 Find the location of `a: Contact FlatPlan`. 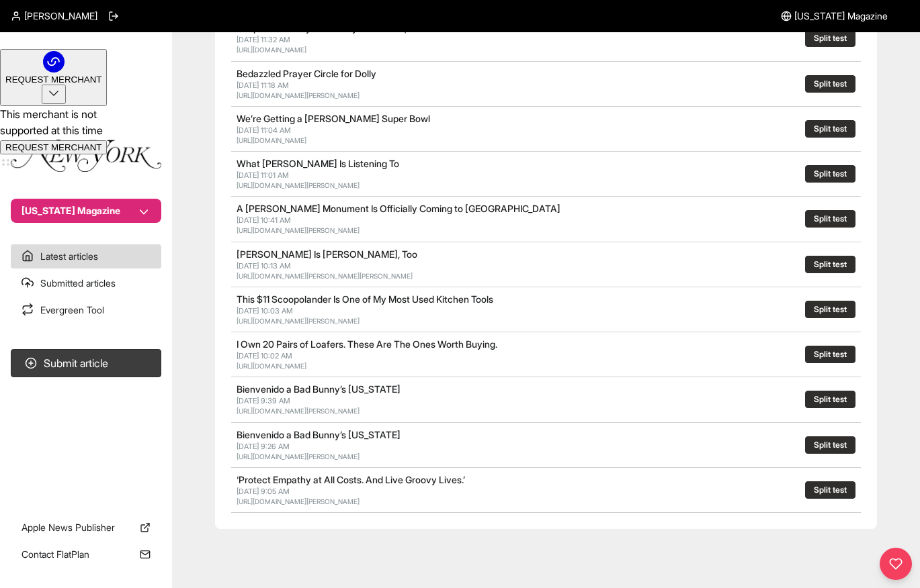

a: Contact FlatPlan is located at coordinates (86, 555).